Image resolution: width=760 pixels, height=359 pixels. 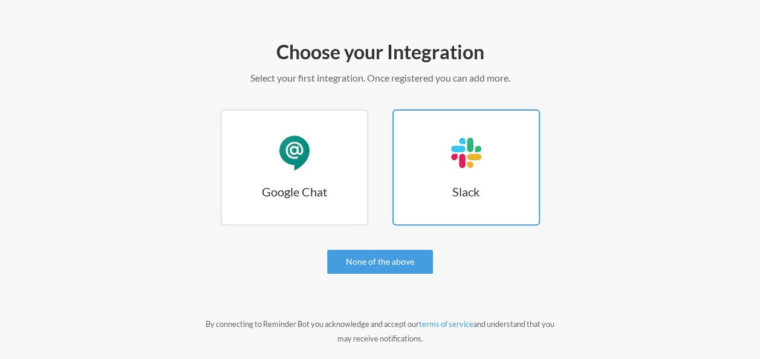 I want to click on h2: Choose your Integration, so click(x=380, y=52).